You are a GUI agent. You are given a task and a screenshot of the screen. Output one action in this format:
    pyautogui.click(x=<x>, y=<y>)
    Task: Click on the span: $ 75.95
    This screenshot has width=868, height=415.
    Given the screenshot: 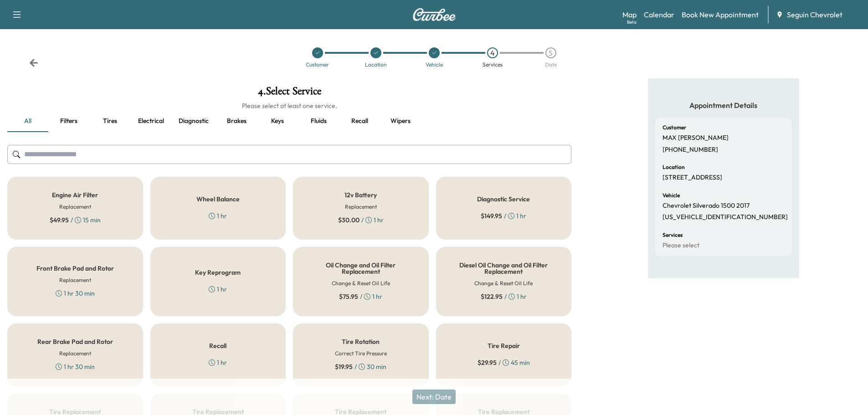 What is the action you would take?
    pyautogui.click(x=348, y=296)
    